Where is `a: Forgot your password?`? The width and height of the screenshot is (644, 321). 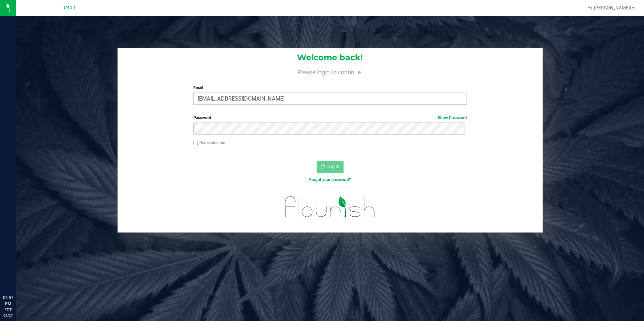
a: Forgot your password? is located at coordinates (330, 179).